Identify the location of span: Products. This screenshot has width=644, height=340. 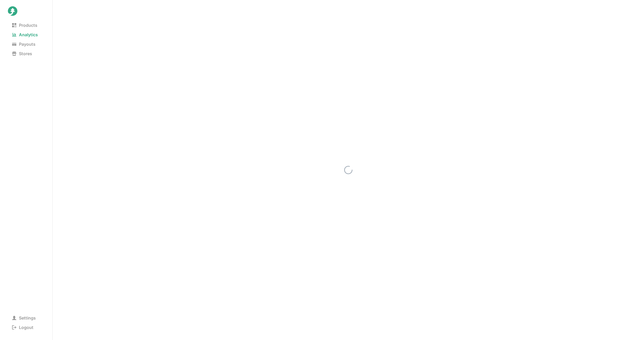
(25, 25).